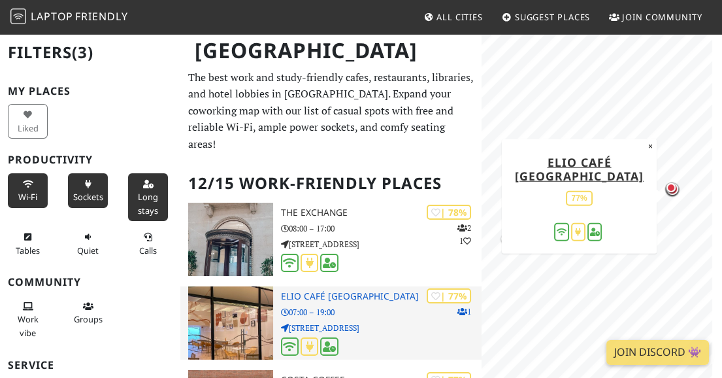  I want to click on a: Join Community, so click(655, 17).